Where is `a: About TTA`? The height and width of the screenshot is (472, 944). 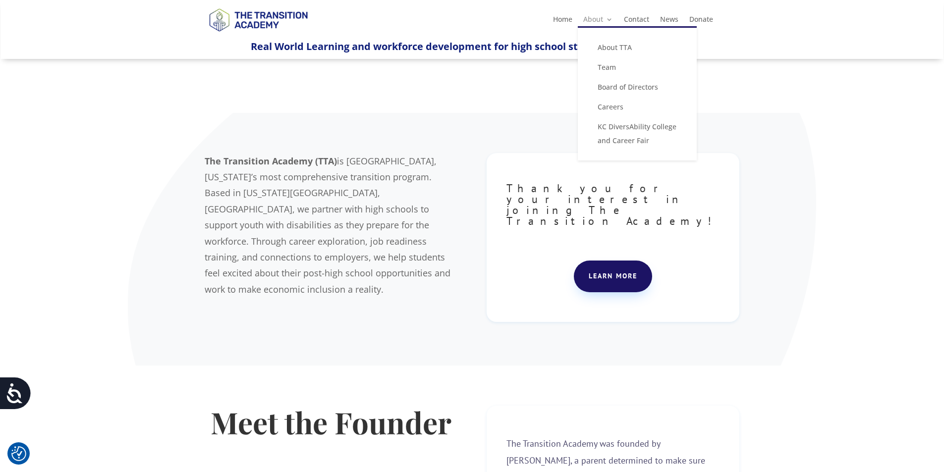 a: About TTA is located at coordinates (637, 48).